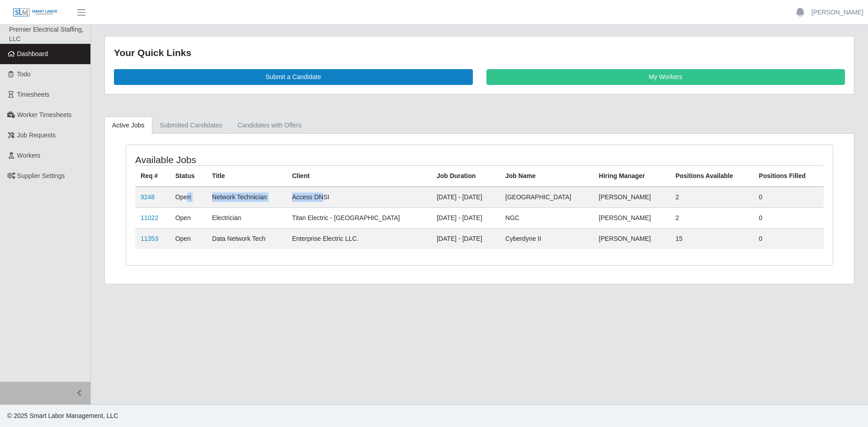  What do you see at coordinates (632, 176) in the screenshot?
I see `th: Hiring Manager` at bounding box center [632, 176].